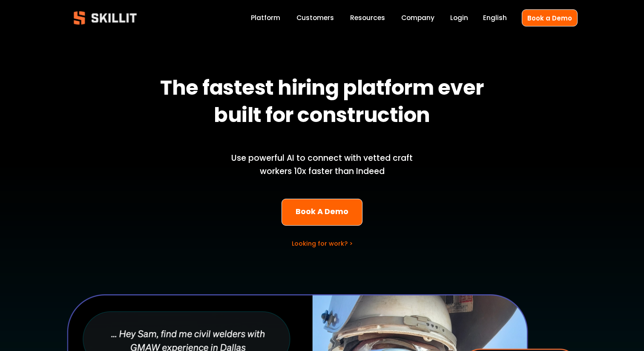 Image resolution: width=644 pixels, height=351 pixels. Describe the element at coordinates (106, 18) in the screenshot. I see `a: Skillit` at that location.